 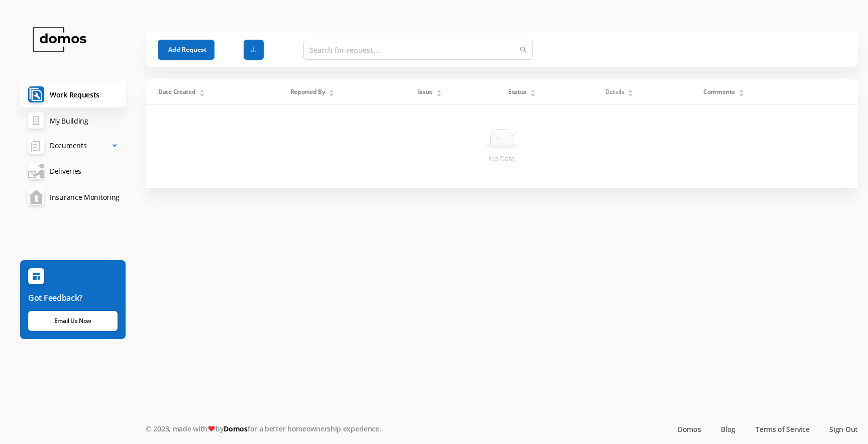 What do you see at coordinates (425, 92) in the screenshot?
I see `span: Issue` at bounding box center [425, 92].